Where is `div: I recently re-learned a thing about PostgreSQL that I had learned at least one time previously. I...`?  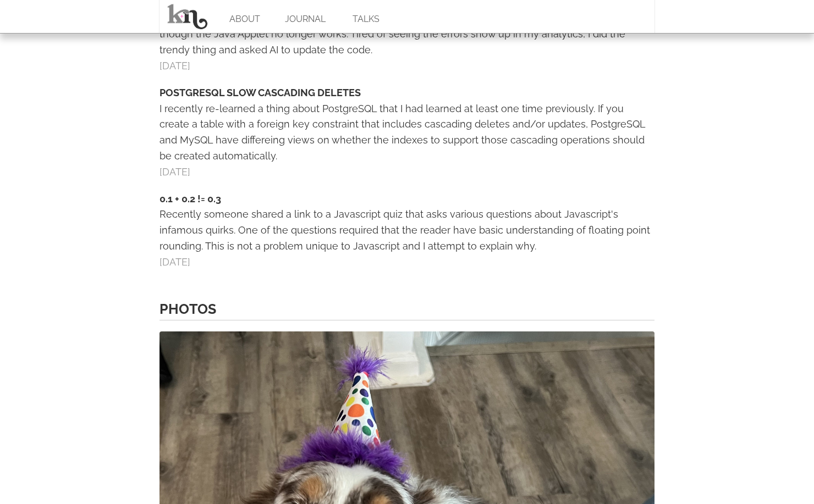
div: I recently re-learned a thing about PostgreSQL that I had learned at least one time previously. I... is located at coordinates (407, 132).